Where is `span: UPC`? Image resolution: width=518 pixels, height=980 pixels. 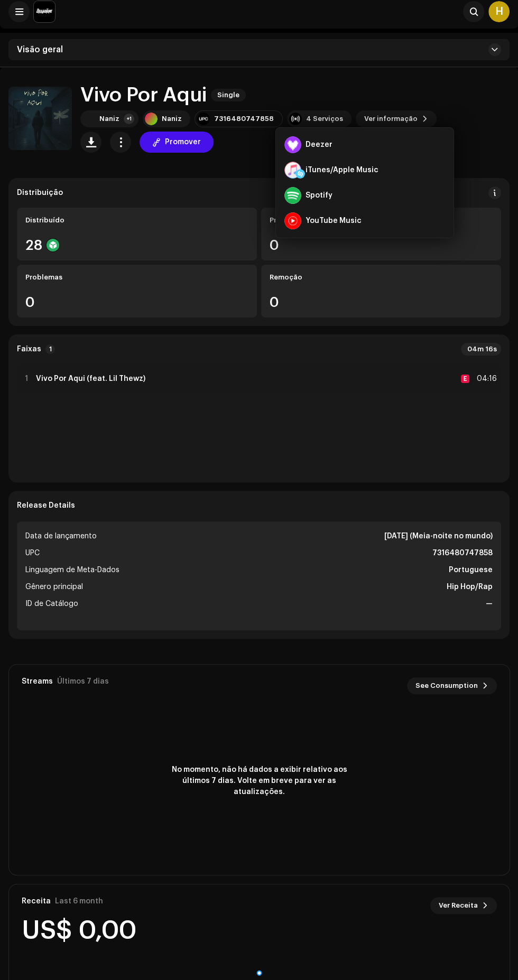 span: UPC is located at coordinates (32, 554).